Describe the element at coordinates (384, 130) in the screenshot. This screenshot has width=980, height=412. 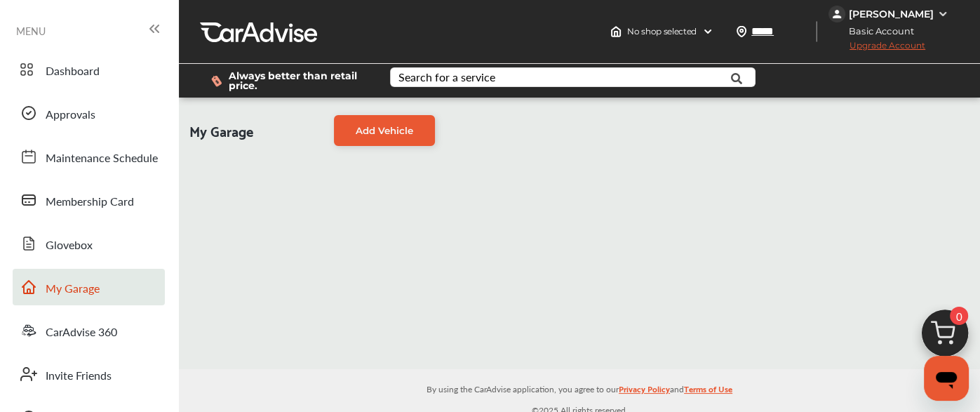
I see `a: Add Vehicle` at that location.